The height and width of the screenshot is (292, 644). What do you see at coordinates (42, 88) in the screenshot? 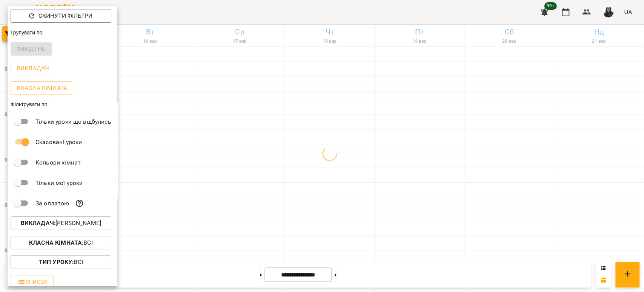
I see `button: Класна кімната` at bounding box center [42, 88].